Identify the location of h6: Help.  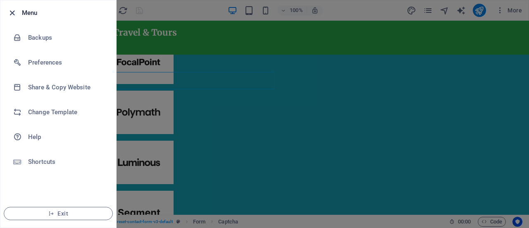
(66, 137).